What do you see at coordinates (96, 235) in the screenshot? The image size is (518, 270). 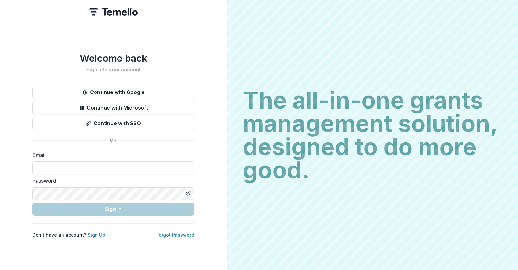 I see `a: Sign Up` at bounding box center [96, 235].